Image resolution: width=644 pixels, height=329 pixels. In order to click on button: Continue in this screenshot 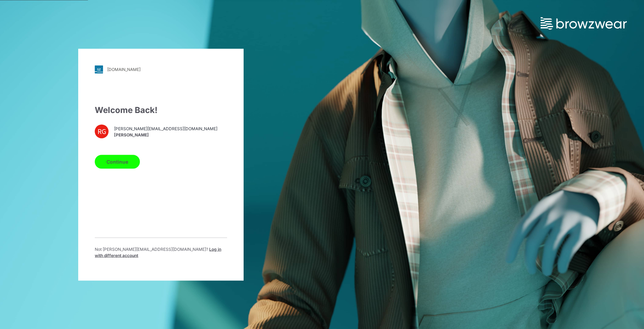, I will do `click(117, 162)`.